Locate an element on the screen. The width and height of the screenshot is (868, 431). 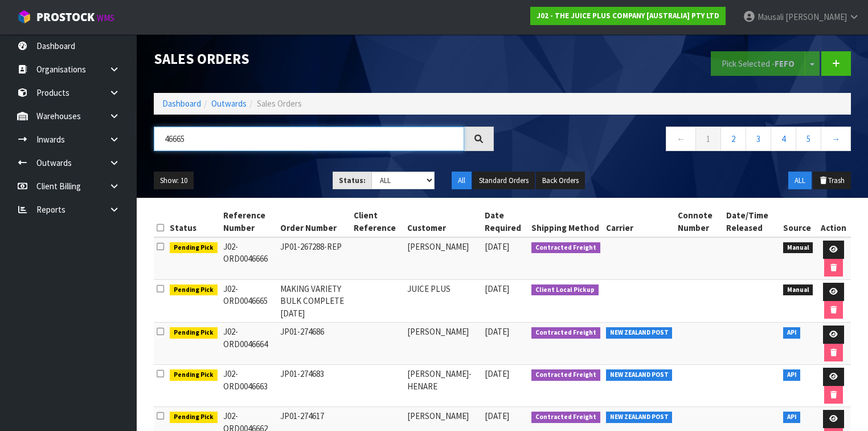
td: JP01-274683 is located at coordinates (314, 386).